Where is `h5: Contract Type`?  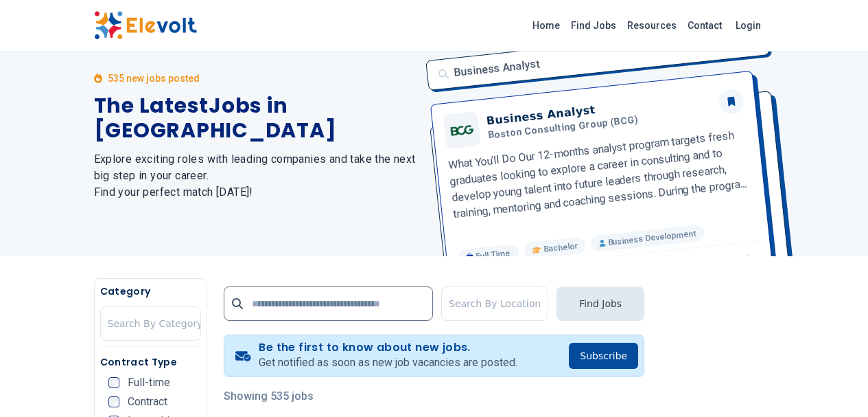
h5: Contract Type is located at coordinates (150, 362).